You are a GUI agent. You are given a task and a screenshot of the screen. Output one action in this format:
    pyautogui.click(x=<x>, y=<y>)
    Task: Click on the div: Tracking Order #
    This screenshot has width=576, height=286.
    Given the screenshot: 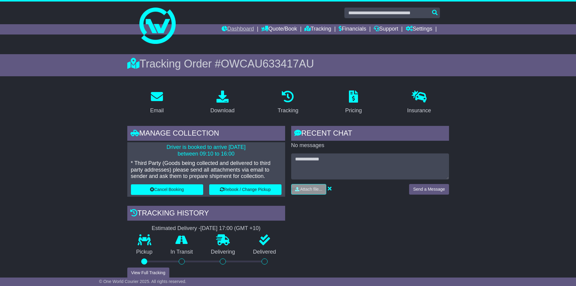 What is the action you would take?
    pyautogui.click(x=288, y=63)
    